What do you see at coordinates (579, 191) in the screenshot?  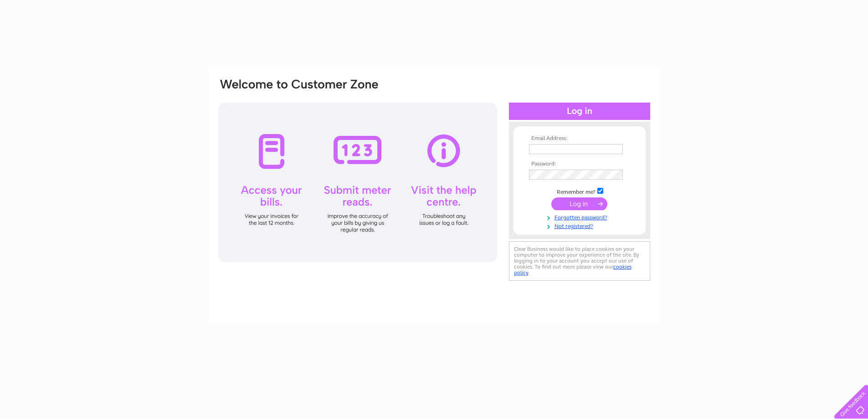 I see `td: Remember me?` at bounding box center [579, 191].